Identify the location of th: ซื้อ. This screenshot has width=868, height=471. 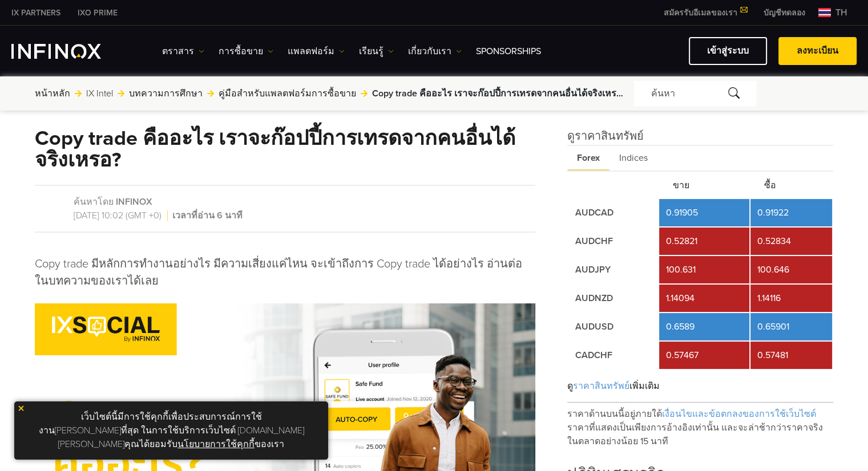
(792, 185).